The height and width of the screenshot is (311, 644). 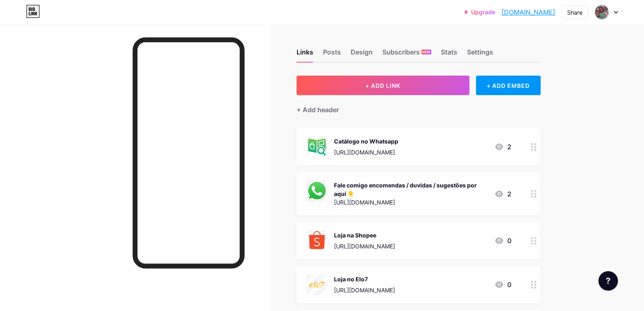 I want to click on button: + ADD LINK, so click(x=383, y=85).